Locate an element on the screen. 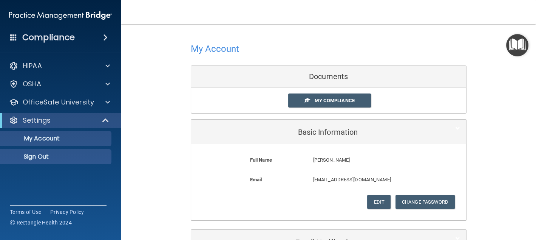 Image resolution: width=536 pixels, height=240 pixels. p: OSHA is located at coordinates (32, 84).